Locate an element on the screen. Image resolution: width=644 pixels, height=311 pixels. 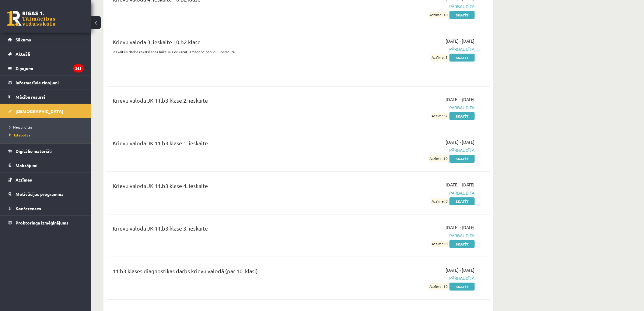
span: Atzīmes is located at coordinates (24, 180).